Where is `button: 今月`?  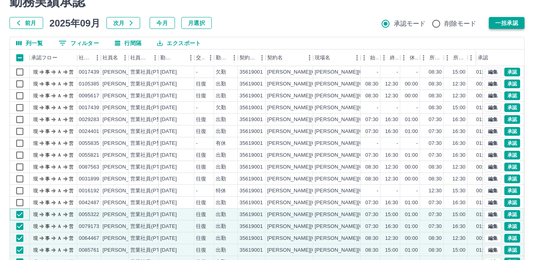
button: 今月 is located at coordinates (162, 23).